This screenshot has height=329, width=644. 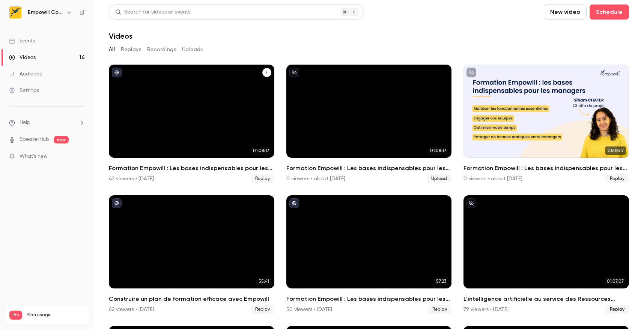 I want to click on h6: Empowill Community, so click(x=46, y=12).